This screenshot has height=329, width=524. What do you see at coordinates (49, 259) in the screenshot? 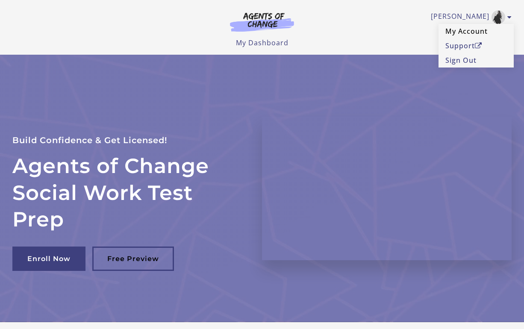
I see `a: Enroll Now` at bounding box center [49, 259].